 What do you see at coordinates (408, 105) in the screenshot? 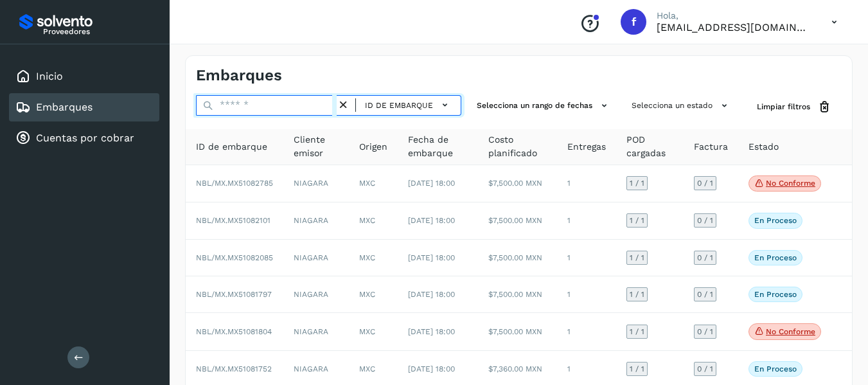
I see `button: ID de embarque` at bounding box center [408, 105].